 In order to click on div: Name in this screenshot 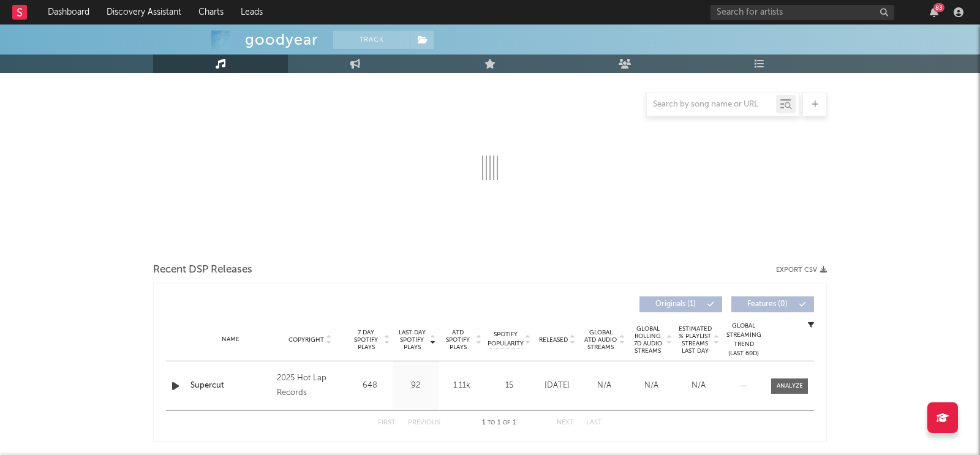, I will do `click(230, 339)`.